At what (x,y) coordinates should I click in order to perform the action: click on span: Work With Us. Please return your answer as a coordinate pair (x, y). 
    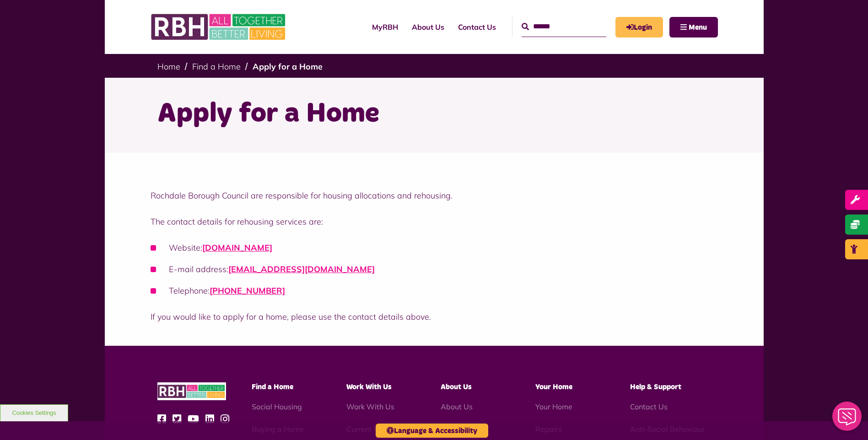
    Looking at the image, I should click on (369, 388).